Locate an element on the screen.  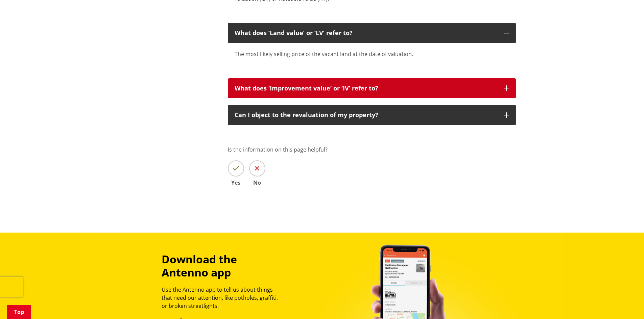
p: Can I object to the revaluation of my property? is located at coordinates (366, 115).